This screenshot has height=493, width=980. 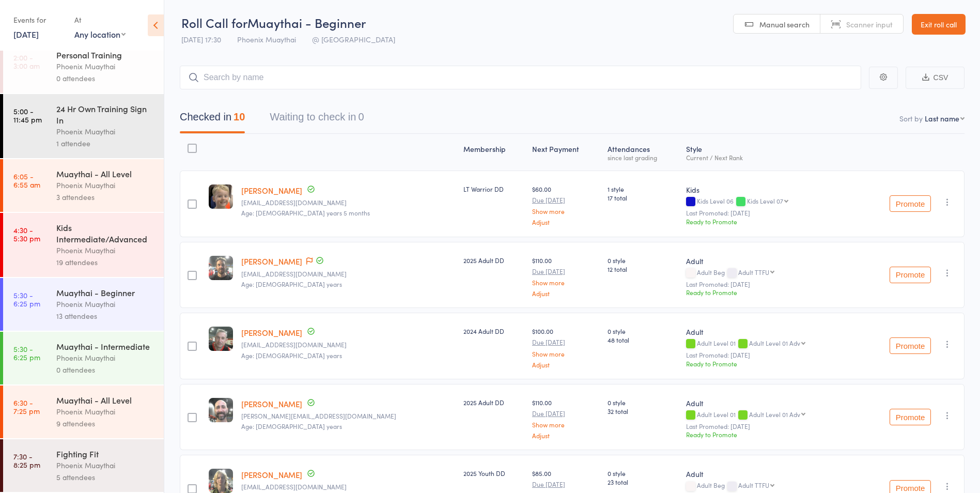 I want to click on div: 5 attendees, so click(x=106, y=478).